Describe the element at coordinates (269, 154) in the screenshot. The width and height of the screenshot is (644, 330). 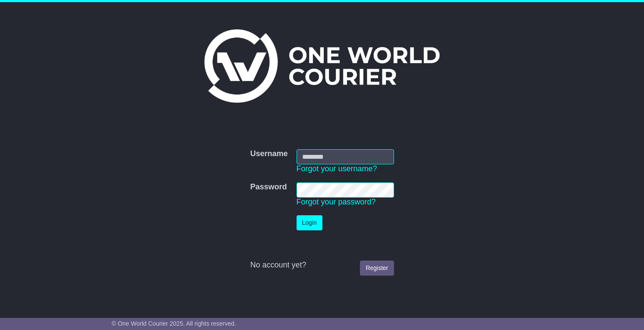
I see `label: Username` at that location.